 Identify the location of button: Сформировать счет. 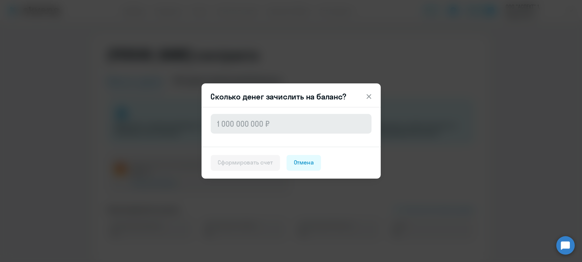
(245, 163).